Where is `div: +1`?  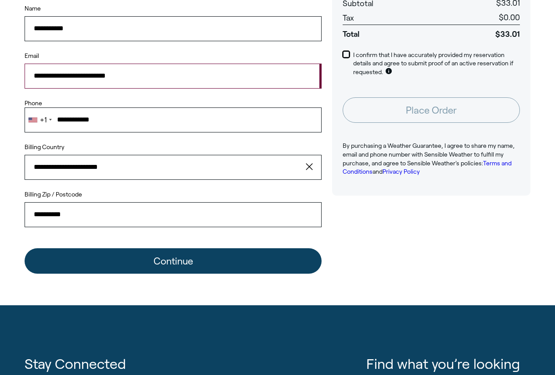 div: +1 is located at coordinates (43, 120).